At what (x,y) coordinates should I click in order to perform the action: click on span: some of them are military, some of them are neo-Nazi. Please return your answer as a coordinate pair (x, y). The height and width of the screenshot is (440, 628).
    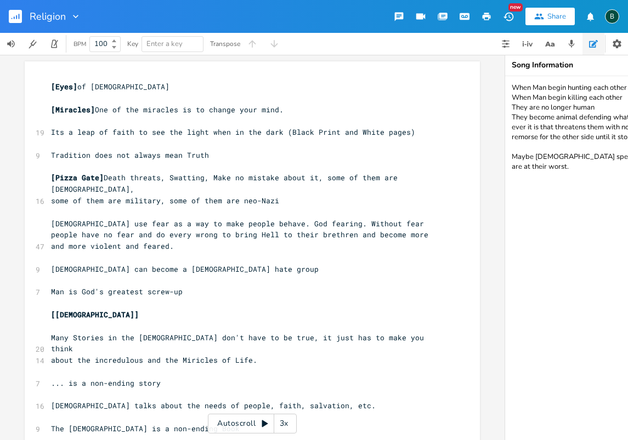
    Looking at the image, I should click on (165, 201).